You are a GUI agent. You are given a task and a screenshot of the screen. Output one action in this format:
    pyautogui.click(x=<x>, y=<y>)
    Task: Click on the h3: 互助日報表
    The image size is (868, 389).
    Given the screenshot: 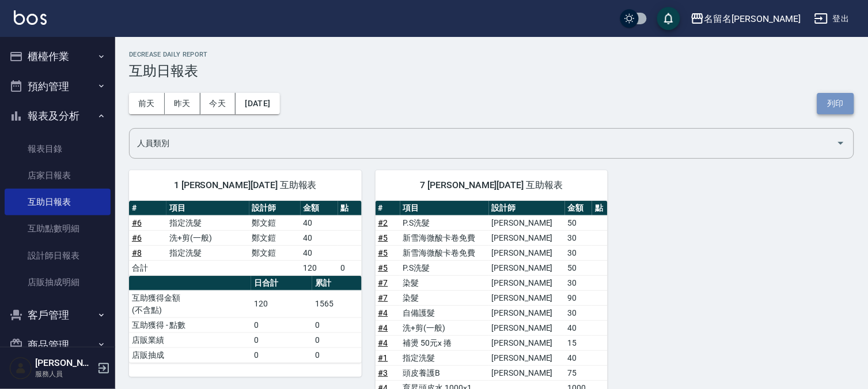 What is the action you would take?
    pyautogui.click(x=491, y=71)
    